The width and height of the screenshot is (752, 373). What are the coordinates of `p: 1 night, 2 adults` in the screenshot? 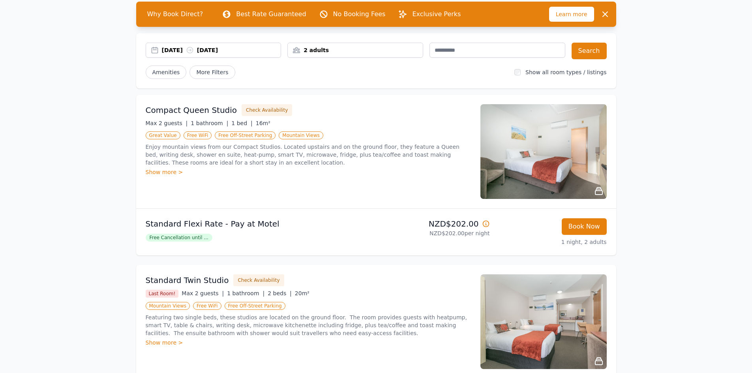 It's located at (551, 242).